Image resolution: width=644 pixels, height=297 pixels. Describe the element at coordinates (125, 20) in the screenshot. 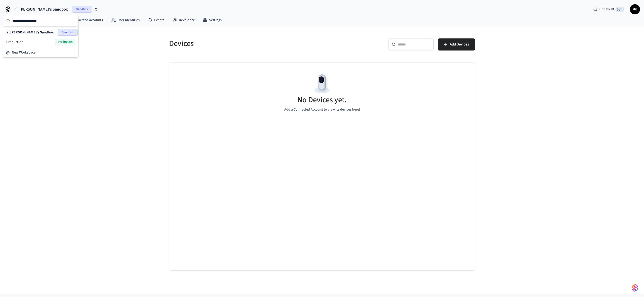

I see `a: User Identities` at that location.